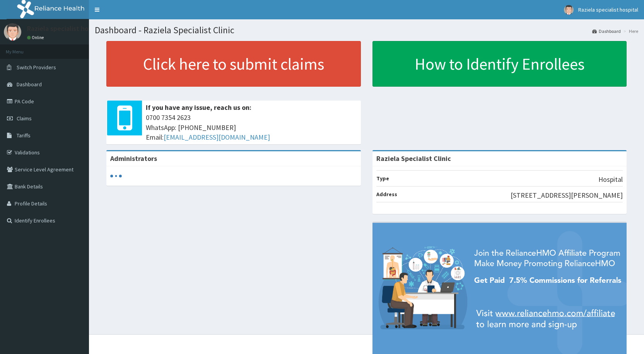 This screenshot has height=354, width=644. Describe the element at coordinates (366, 30) in the screenshot. I see `h1: Dashboard - Raziela Specialist Clinic` at that location.